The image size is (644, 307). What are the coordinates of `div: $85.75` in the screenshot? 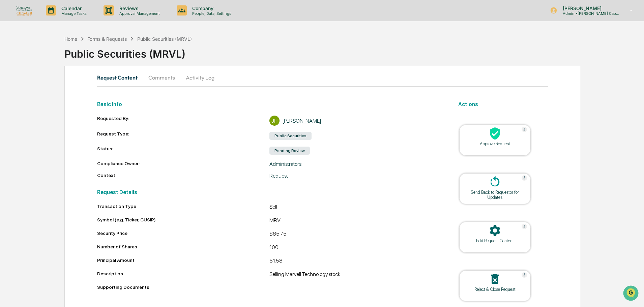 It's located at (356, 234).